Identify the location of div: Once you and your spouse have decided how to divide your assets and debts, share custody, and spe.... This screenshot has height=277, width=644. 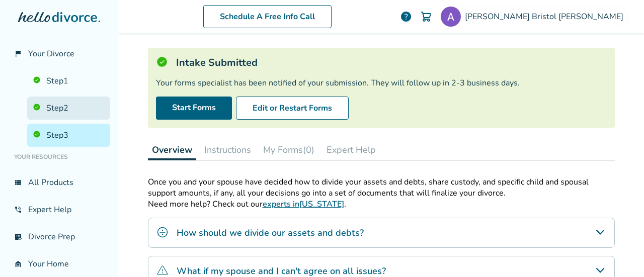
(381, 187).